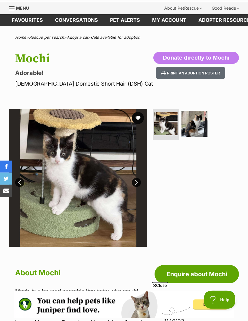 The image size is (248, 321). I want to click on a: Next, so click(136, 183).